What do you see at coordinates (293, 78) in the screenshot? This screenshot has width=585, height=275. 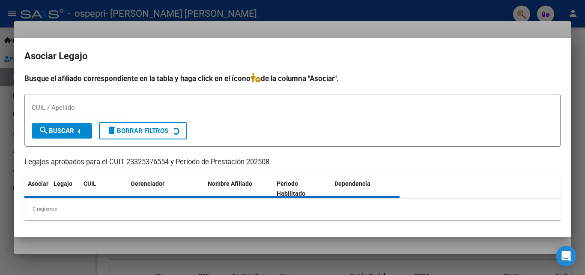 I see `h4: Busque el afiliado correspondiente en la tabla y haga click en el ícono de la columna "Asociar".` at bounding box center [293, 78].